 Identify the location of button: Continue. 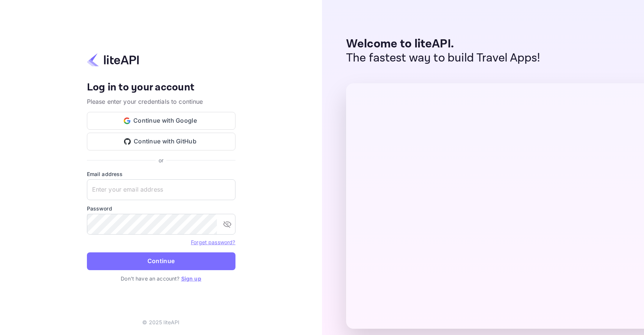
(161, 261).